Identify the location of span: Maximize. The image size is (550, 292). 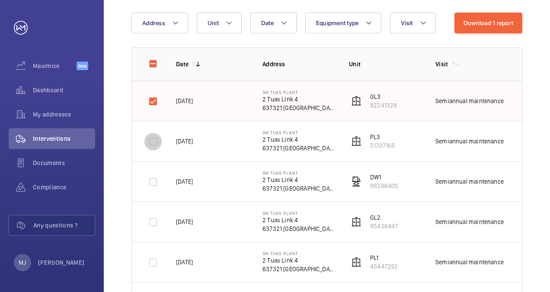
(55, 66).